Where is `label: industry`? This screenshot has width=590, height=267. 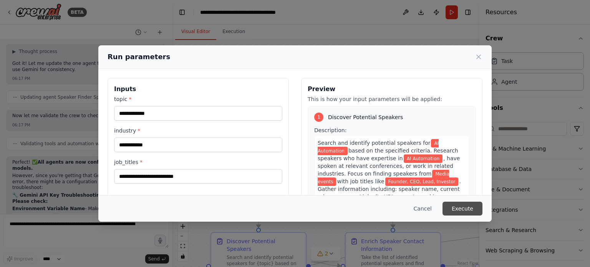 label: industry is located at coordinates (198, 131).